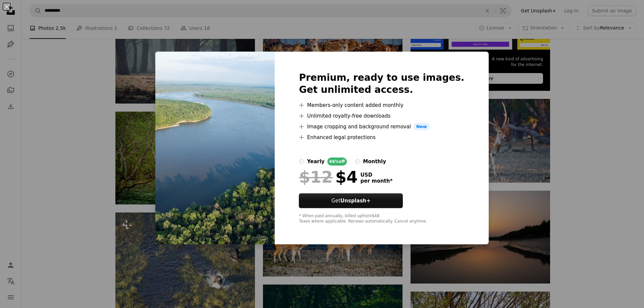 The image size is (644, 308). I want to click on li: Unlimited royalty-free downloads, so click(381, 116).